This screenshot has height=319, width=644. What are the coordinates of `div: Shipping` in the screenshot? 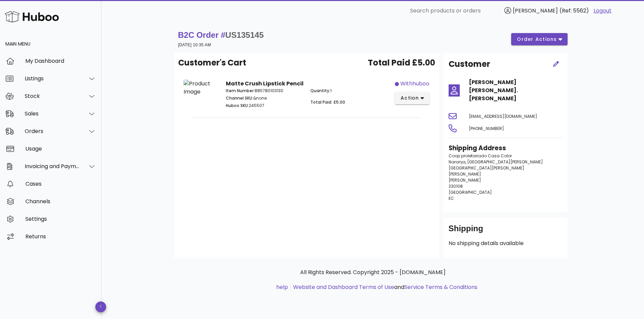 It's located at (505, 231).